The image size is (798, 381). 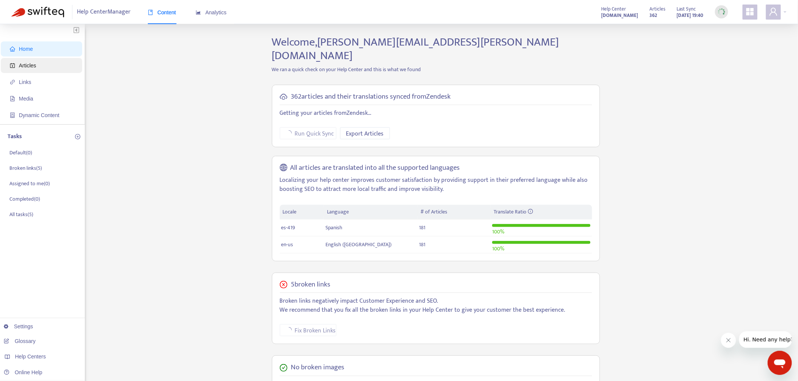 What do you see at coordinates (162, 12) in the screenshot?
I see `span: Content` at bounding box center [162, 12].